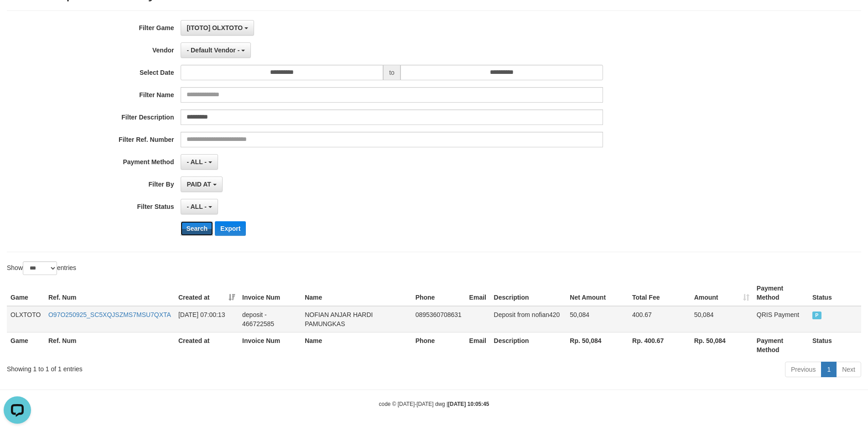 The height and width of the screenshot is (431, 868). I want to click on label: Show entries, so click(41, 268).